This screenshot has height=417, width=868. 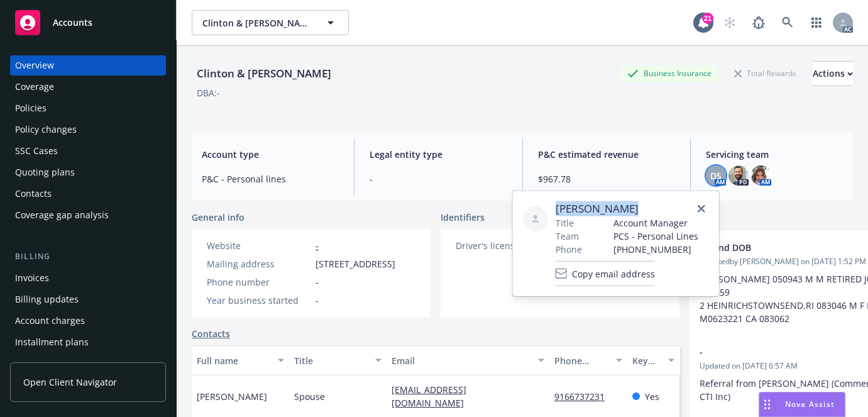 I want to click on div: Coverage gap analysis, so click(x=61, y=215).